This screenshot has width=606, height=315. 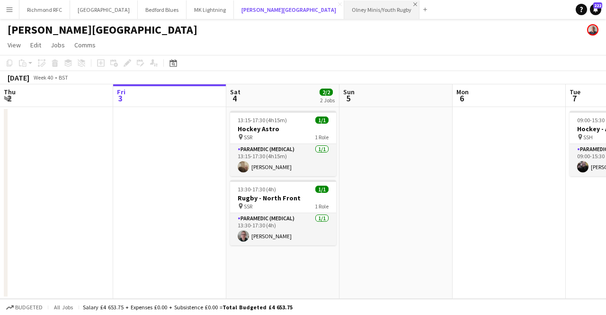 I want to click on span: All jobs, so click(x=63, y=307).